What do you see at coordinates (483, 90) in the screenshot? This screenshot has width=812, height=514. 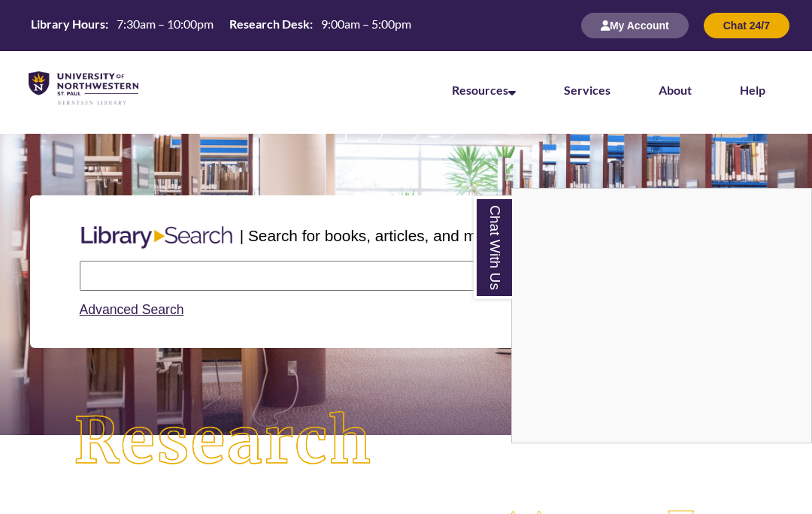 I see `a: Resources` at bounding box center [483, 90].